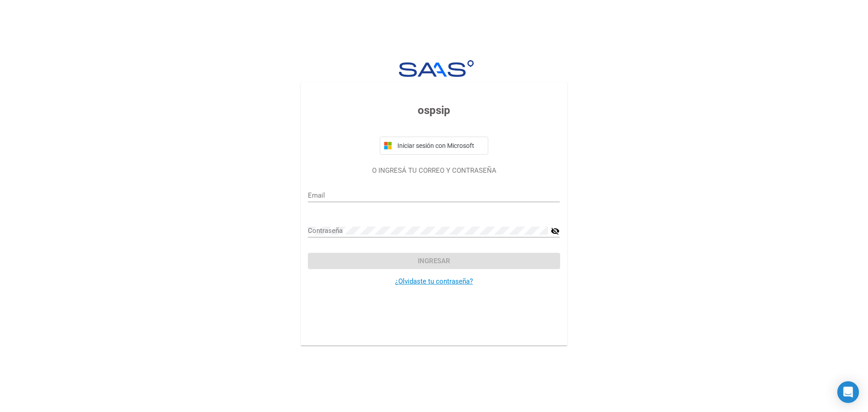 This screenshot has height=412, width=868. What do you see at coordinates (434, 146) in the screenshot?
I see `button: Iniciar sesión con Microsoft` at bounding box center [434, 146].